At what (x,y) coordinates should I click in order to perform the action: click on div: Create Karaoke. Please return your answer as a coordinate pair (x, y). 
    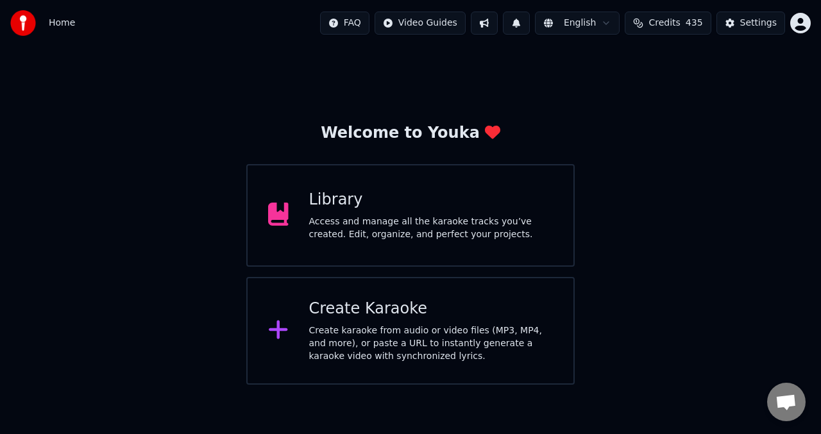
    Looking at the image, I should click on (431, 309).